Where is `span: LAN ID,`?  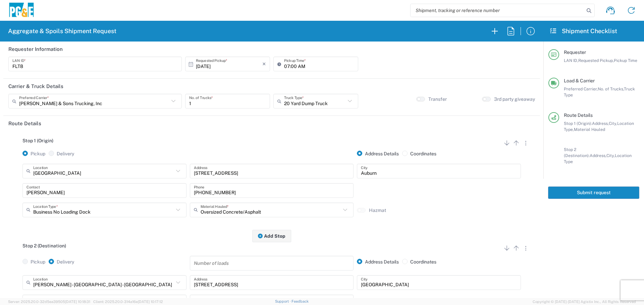 span: LAN ID, is located at coordinates (571, 60).